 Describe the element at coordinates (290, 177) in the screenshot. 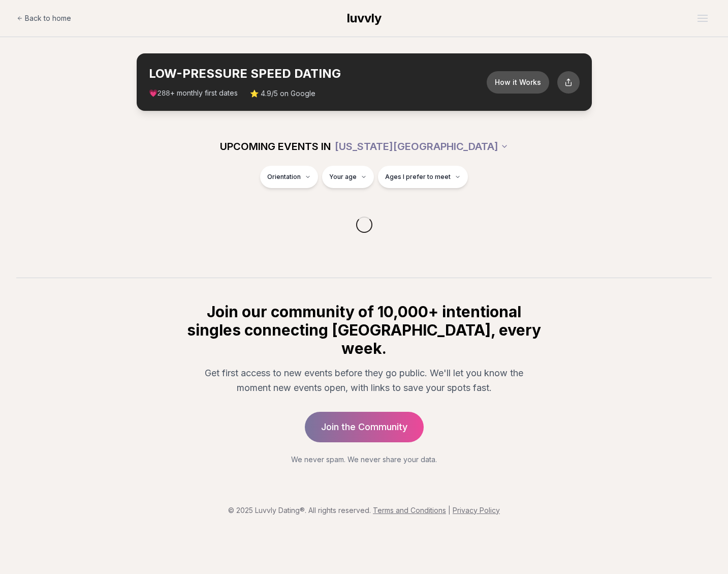

I see `button: Orientation` at that location.